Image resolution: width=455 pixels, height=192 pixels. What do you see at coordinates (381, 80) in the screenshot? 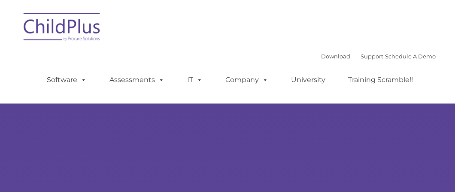
I see `a: Training Scramble!!` at bounding box center [381, 80].